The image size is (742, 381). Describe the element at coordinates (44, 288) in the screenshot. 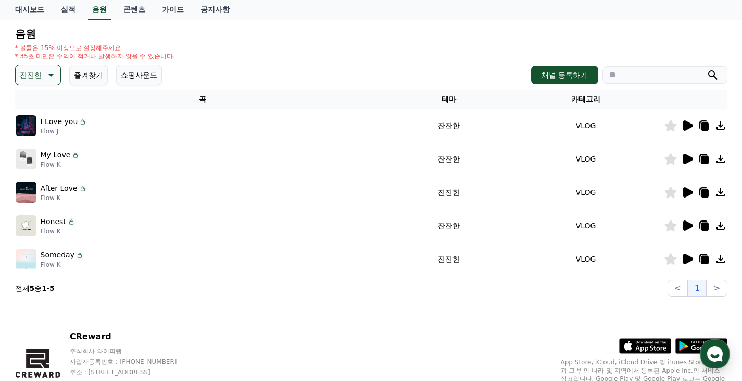

I see `strong: 1` at that location.